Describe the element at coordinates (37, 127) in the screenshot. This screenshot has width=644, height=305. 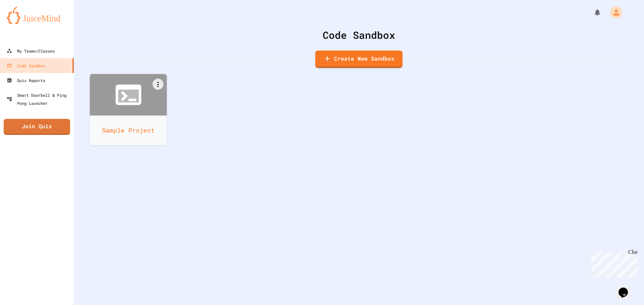
I see `a: Join Quiz` at that location.